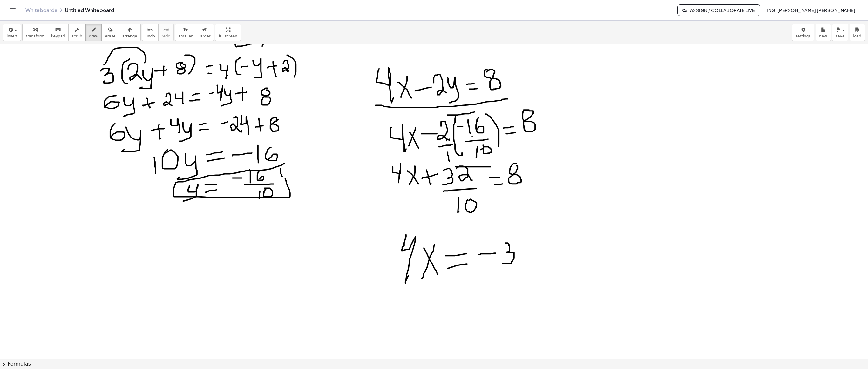  I want to click on span: undo, so click(150, 36).